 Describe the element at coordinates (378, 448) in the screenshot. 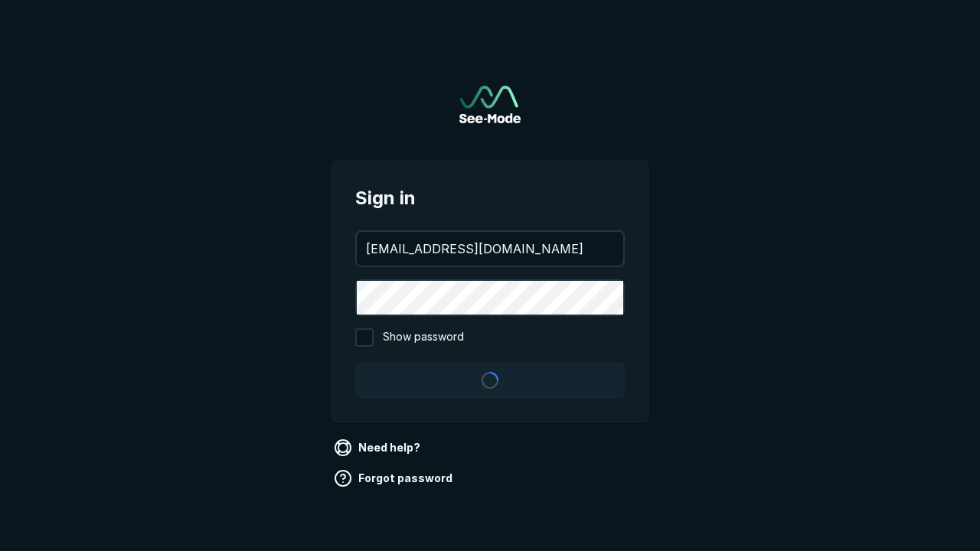

I see `a: Need help?` at that location.